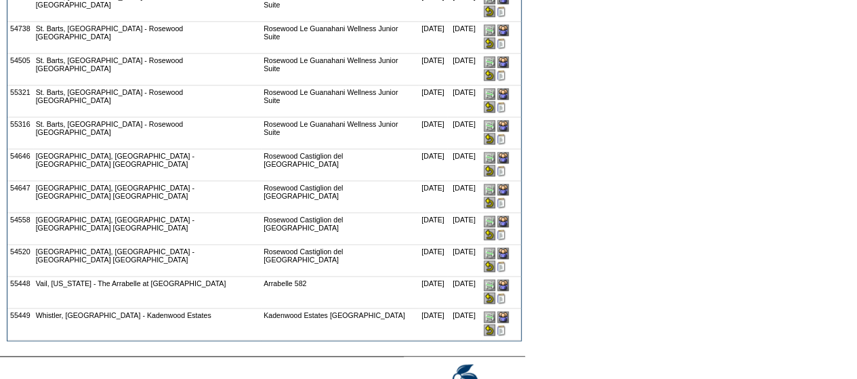  What do you see at coordinates (340, 292) in the screenshot?
I see `td: Arrabelle 582` at bounding box center [340, 292].